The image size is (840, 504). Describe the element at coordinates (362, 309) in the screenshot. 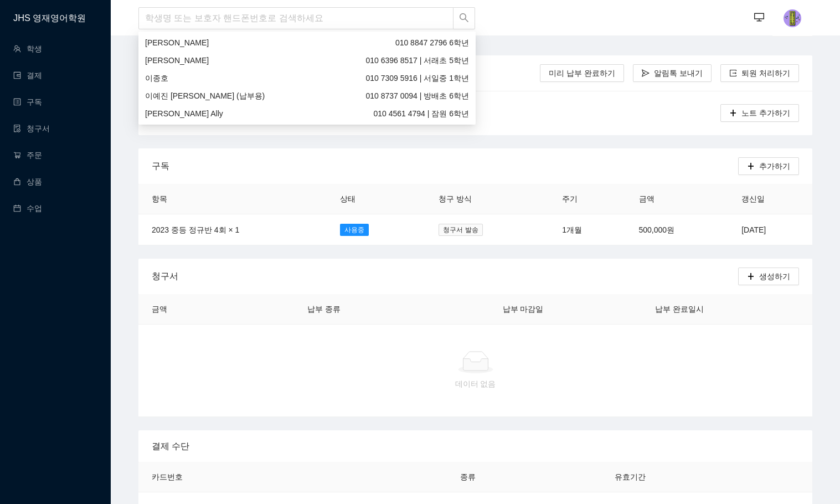

I see `th: 납부 종류` at that location.